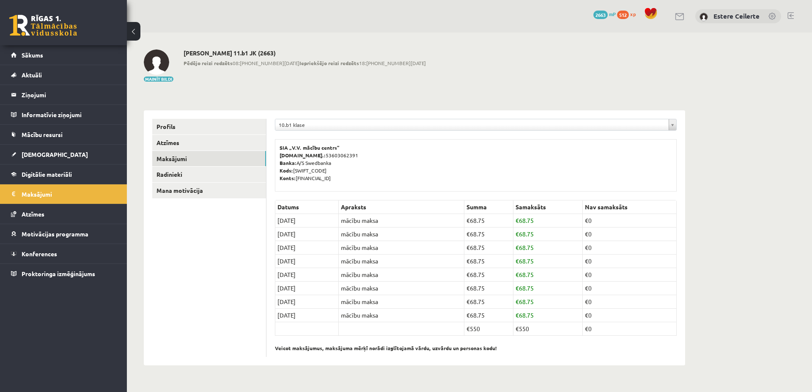 This screenshot has height=392, width=812. Describe the element at coordinates (604, 14) in the screenshot. I see `a: 2663 mP` at that location.